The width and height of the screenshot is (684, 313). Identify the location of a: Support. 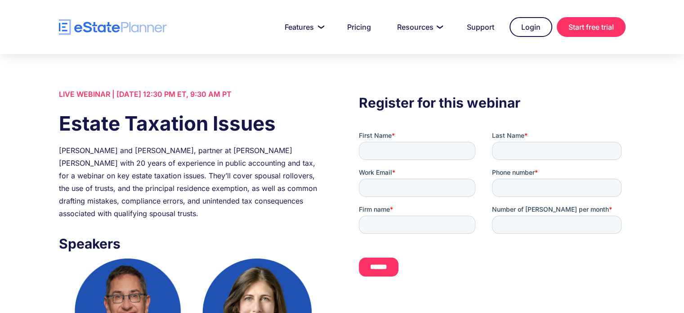
(480, 27).